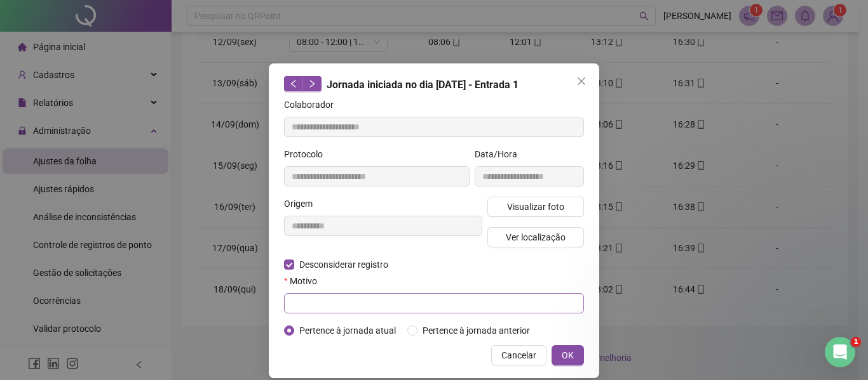  Describe the element at coordinates (519, 356) in the screenshot. I see `span: Cancelar` at that location.